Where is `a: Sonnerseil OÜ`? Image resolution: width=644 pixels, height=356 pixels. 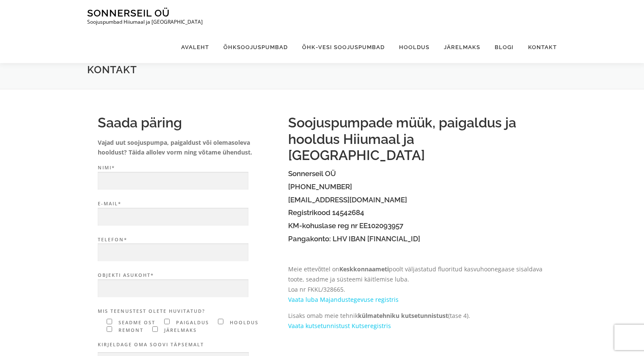 a: Sonnerseil OÜ is located at coordinates (128, 13).